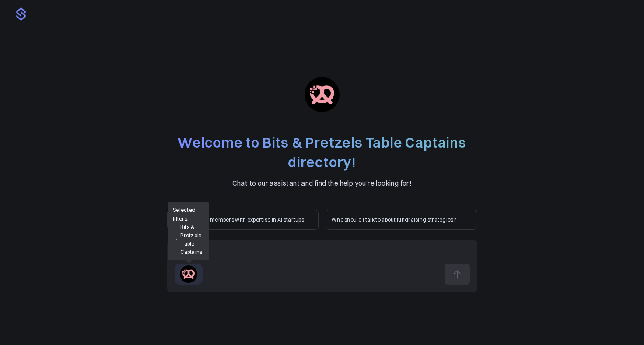  What do you see at coordinates (243, 220) in the screenshot?
I see `p: Find directory members with expertise in AI startups` at bounding box center [243, 220].